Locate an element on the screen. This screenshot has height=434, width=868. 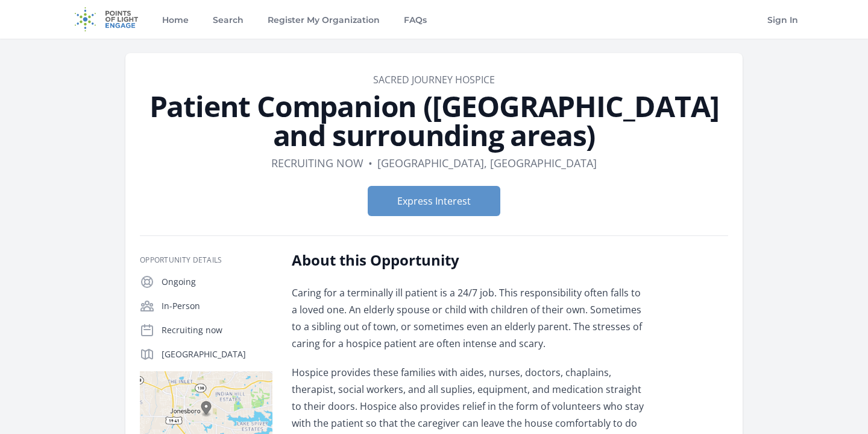
h3: Opportunity Details is located at coordinates (206, 260).